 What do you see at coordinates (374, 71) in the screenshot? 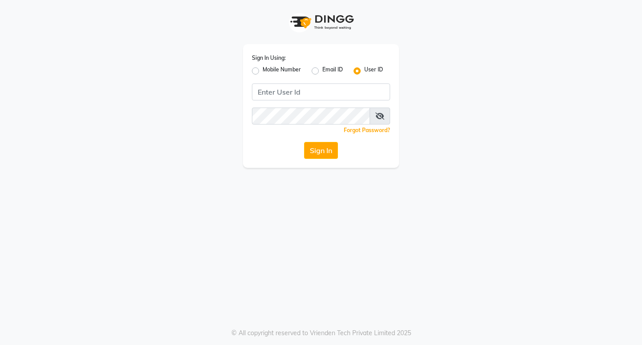
I see `label: User ID` at bounding box center [374, 71].